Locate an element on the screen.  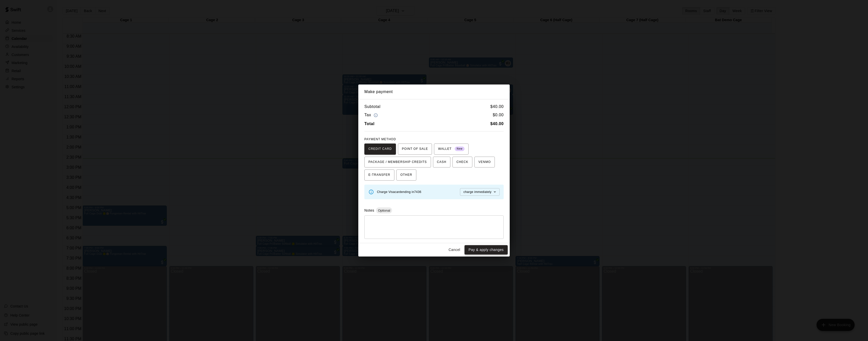
span: WALLET is located at coordinates (451, 149).